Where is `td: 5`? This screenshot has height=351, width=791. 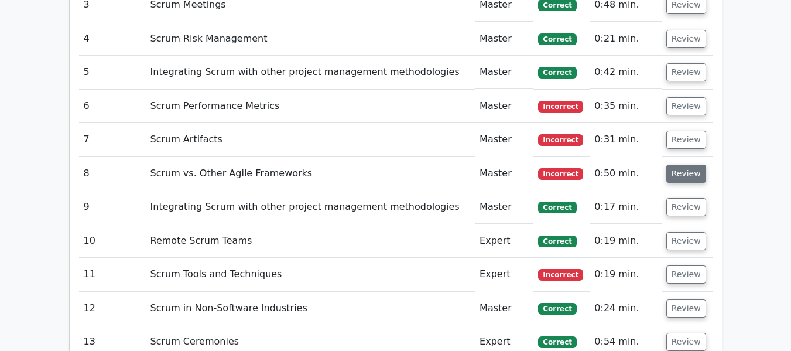 td: 5 is located at coordinates (112, 72).